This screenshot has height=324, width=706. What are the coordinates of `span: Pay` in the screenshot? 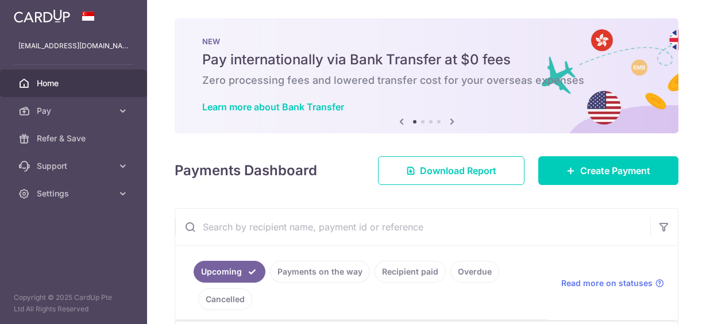 It's located at (75, 111).